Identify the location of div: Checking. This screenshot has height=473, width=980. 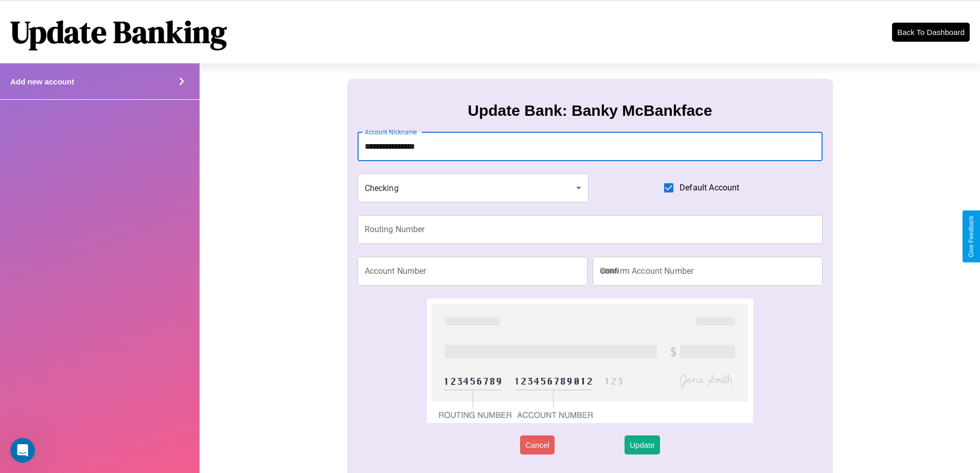
(473, 188).